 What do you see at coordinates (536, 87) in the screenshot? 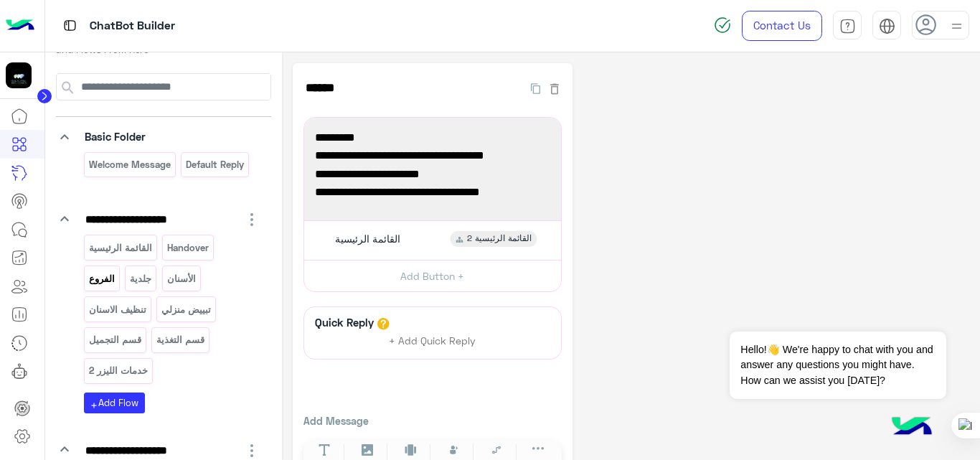
I see `button: Duplicate Flow` at bounding box center [536, 87].